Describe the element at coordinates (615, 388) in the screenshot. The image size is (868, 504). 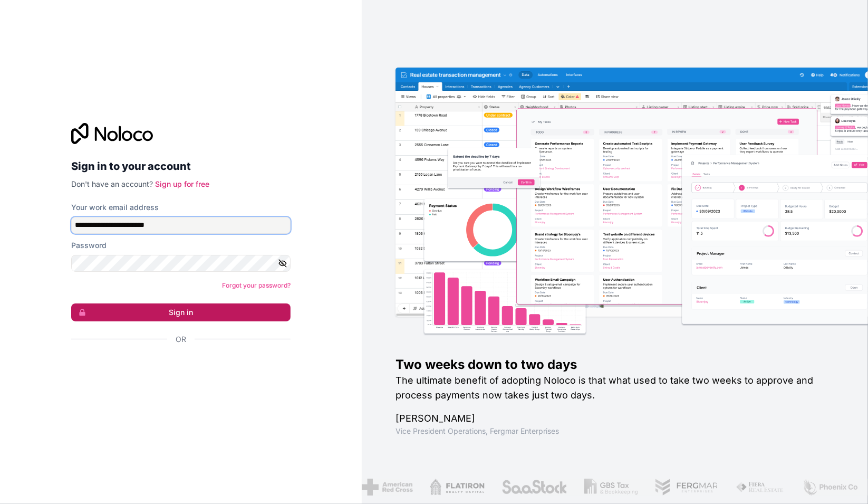
I see `h2: The ultimate benefit of adopting Noloco is that what used to take two weeks to approve and proces...` at that location.